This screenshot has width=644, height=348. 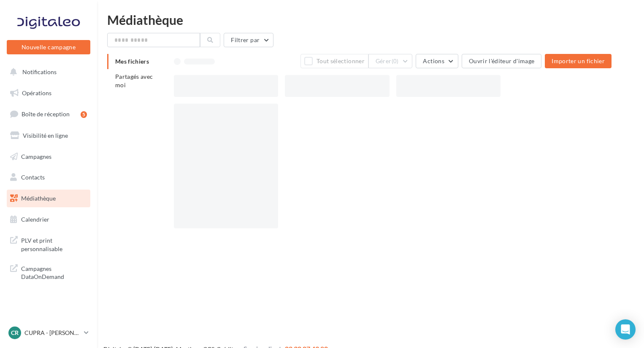 I want to click on span: Contacts, so click(x=33, y=177).